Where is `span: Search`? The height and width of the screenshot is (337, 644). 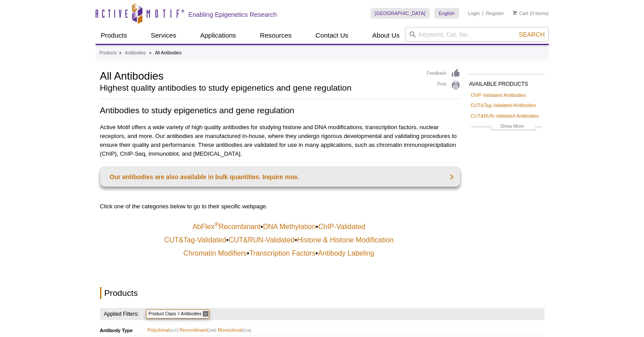 span: Search is located at coordinates (532, 34).